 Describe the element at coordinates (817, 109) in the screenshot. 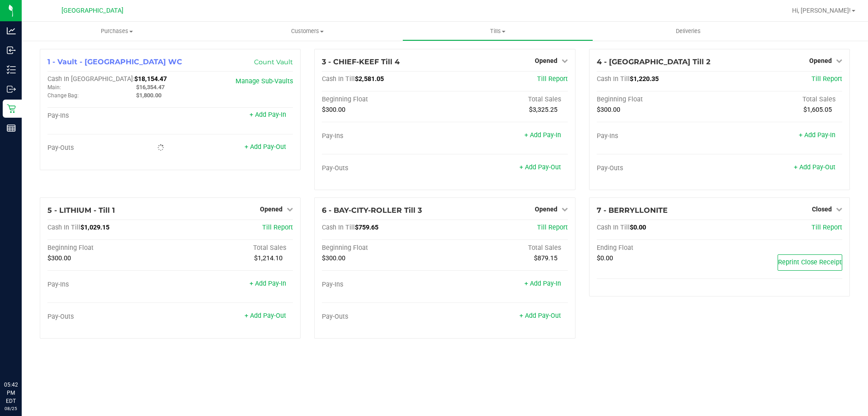

I see `span: $1,605.05` at that location.